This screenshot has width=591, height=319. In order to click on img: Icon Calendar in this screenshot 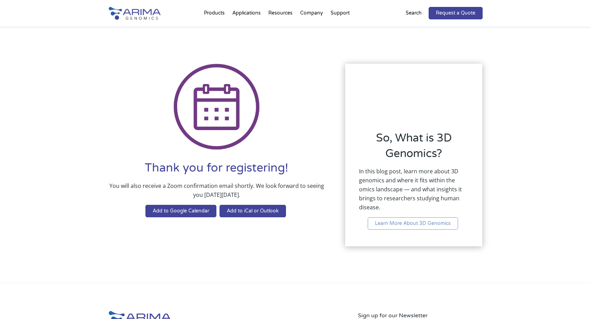, I will do `click(217, 107)`.